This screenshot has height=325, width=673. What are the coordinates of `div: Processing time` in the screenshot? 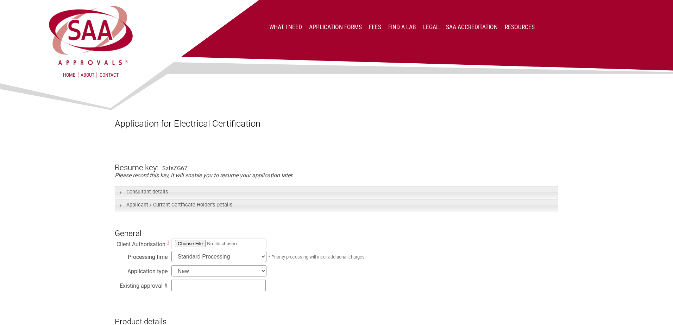 It's located at (141, 256).